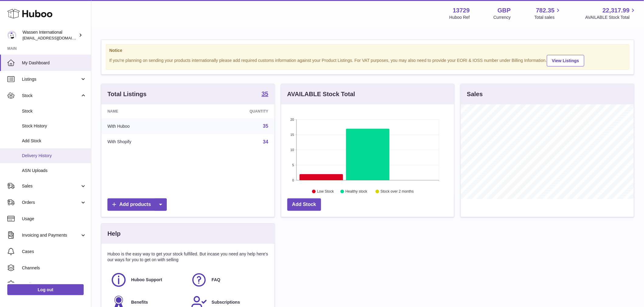  What do you see at coordinates (54, 156) in the screenshot?
I see `span: Delivery History` at bounding box center [54, 156].